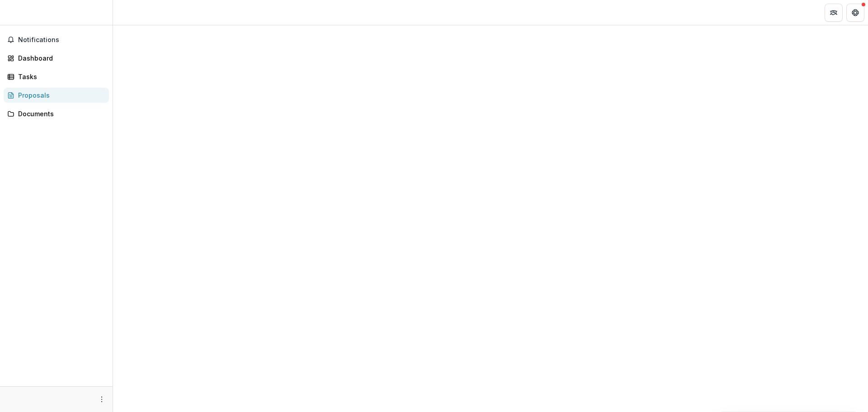  Describe the element at coordinates (59, 76) in the screenshot. I see `div: Tasks` at that location.